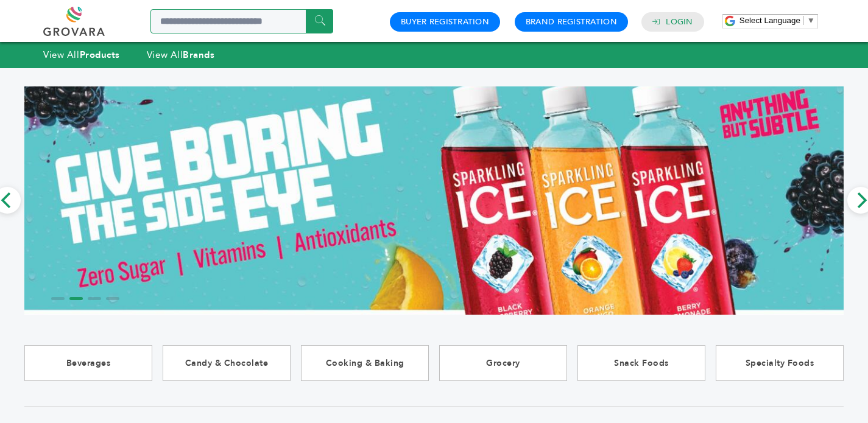  What do you see at coordinates (94, 298) in the screenshot?
I see `li: Page dot 3` at bounding box center [94, 298].